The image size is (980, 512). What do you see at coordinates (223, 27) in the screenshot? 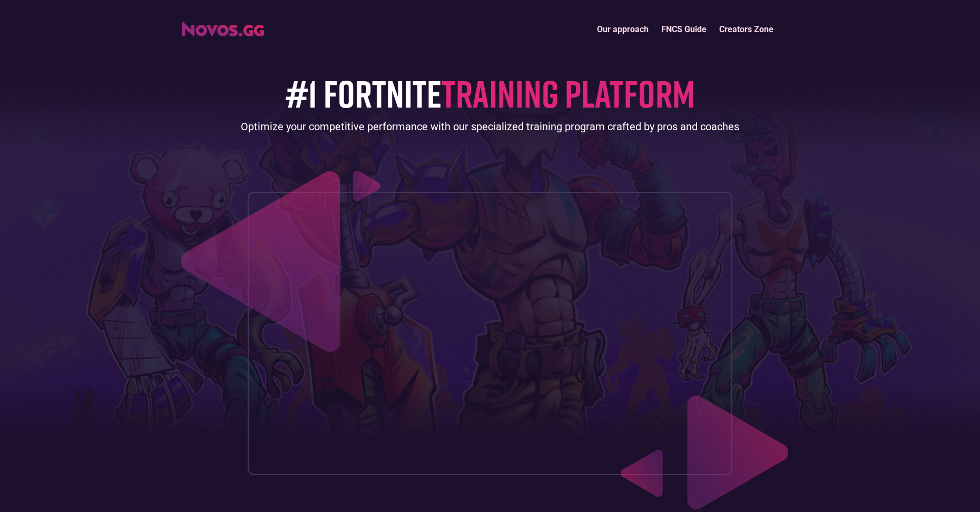
I see `a: home` at bounding box center [223, 27].